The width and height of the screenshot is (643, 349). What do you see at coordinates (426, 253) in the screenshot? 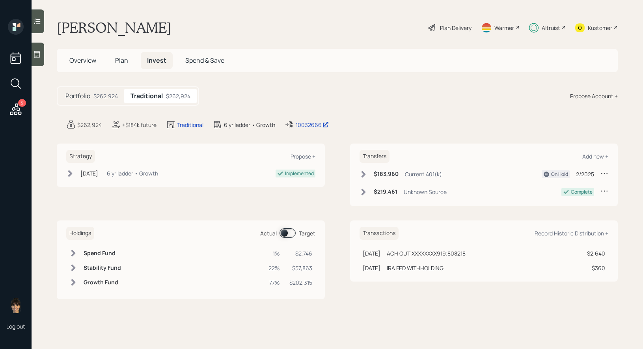
I see `div: ACH OUT XXXXXXXX919;808218` at bounding box center [426, 253].